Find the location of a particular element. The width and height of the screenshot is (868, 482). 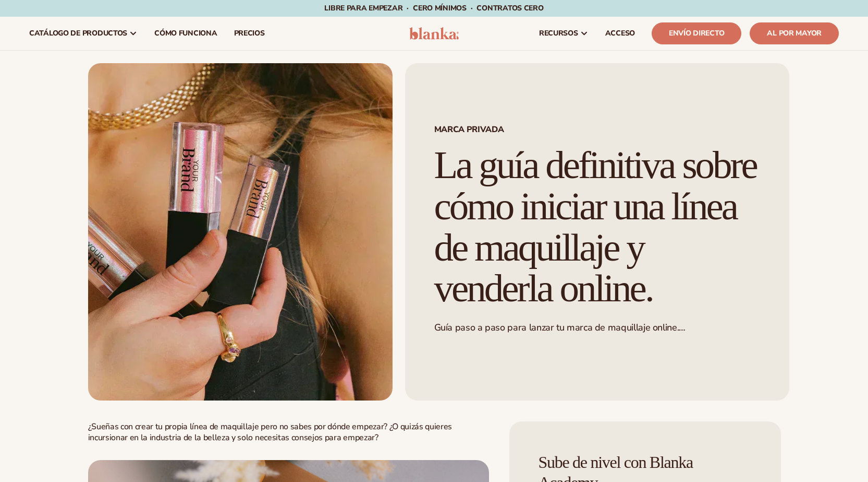

font: catálogo de productos is located at coordinates (78, 33).